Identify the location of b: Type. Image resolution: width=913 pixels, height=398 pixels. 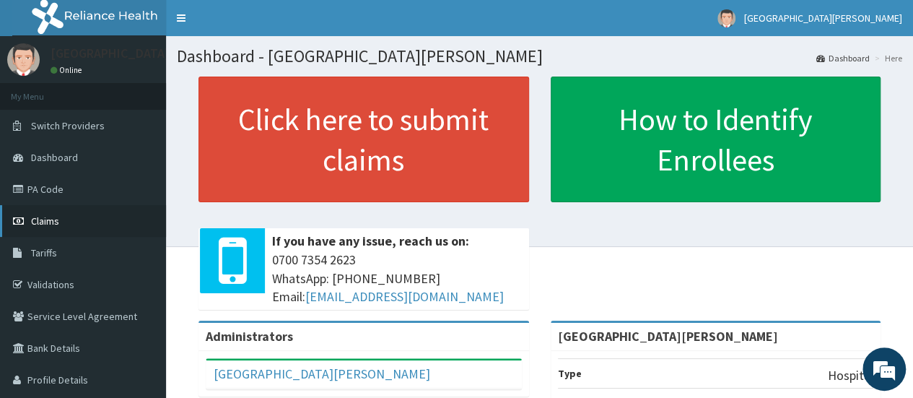
(570, 373).